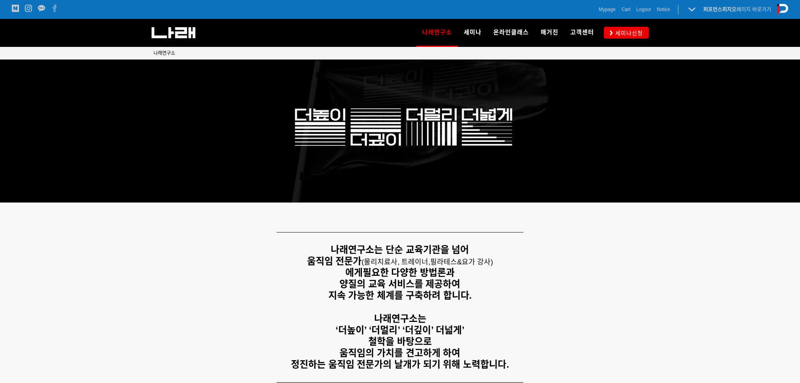 The width and height of the screenshot is (800, 383). I want to click on strong: 움직임 전문가, so click(334, 261).